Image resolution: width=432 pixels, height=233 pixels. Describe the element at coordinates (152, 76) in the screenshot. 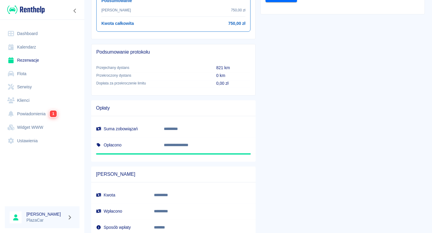

I see `p: Przekroczony dystans` at that location.